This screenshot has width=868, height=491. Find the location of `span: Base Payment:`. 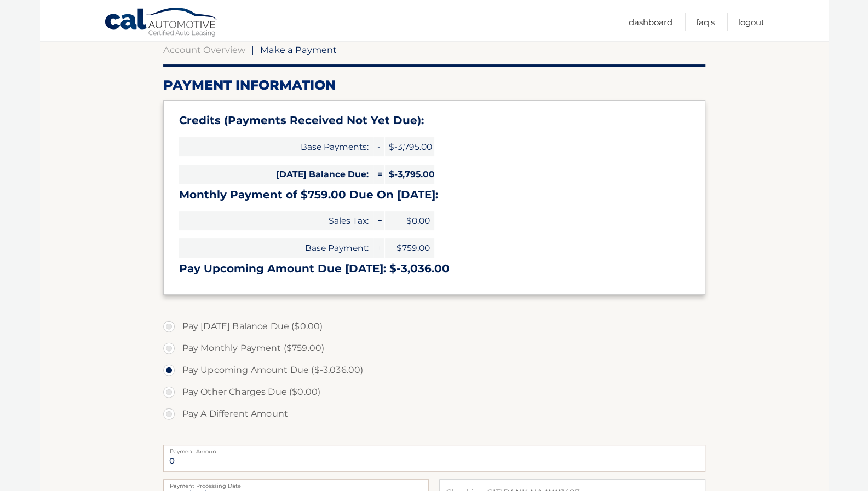

span: Base Payment: is located at coordinates (276, 248).